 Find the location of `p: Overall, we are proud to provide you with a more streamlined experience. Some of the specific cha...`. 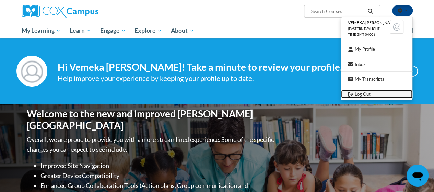

p: Overall, we are proud to provide you with a more streamlined experience. Some of the specific cha... is located at coordinates (151, 144).